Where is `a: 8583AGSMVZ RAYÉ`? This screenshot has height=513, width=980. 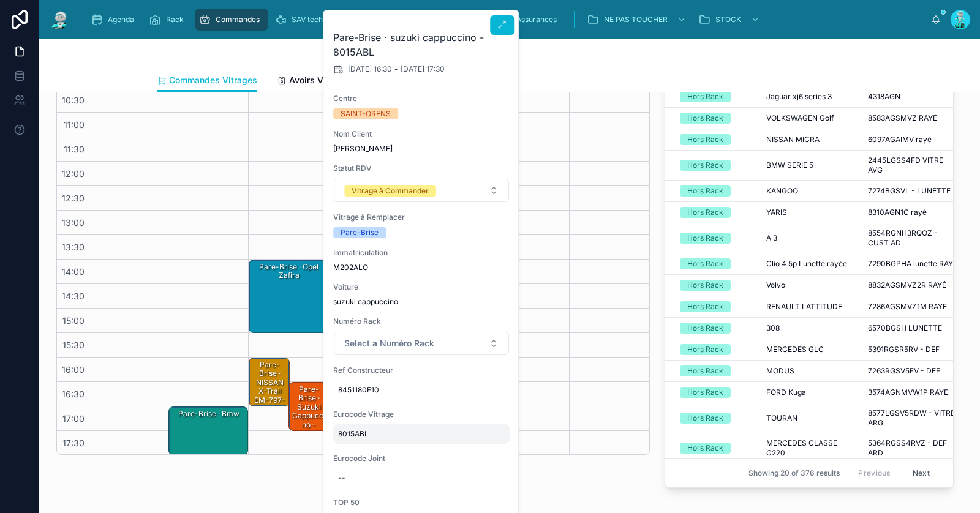
a: 8583AGSMVZ RAYÉ is located at coordinates (913, 118).